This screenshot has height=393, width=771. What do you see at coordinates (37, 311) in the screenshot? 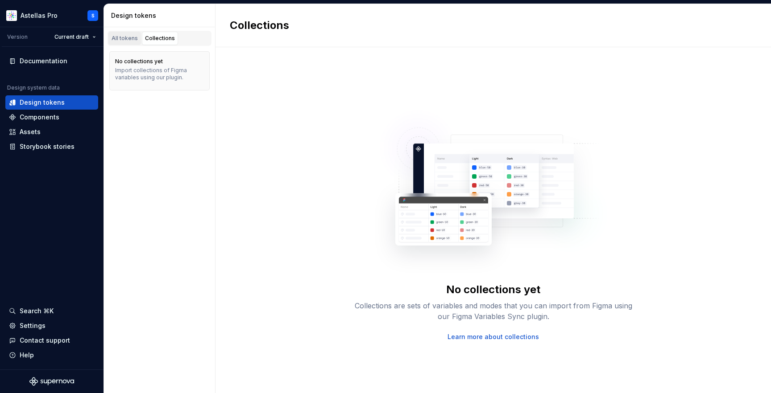
I see `div: Search ⌘K` at bounding box center [37, 311].